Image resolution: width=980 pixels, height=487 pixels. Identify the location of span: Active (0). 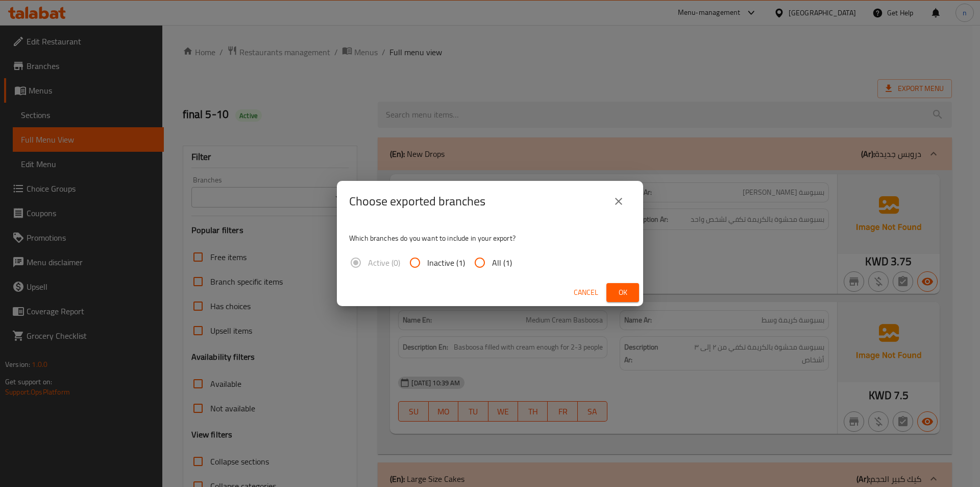
(383, 263).